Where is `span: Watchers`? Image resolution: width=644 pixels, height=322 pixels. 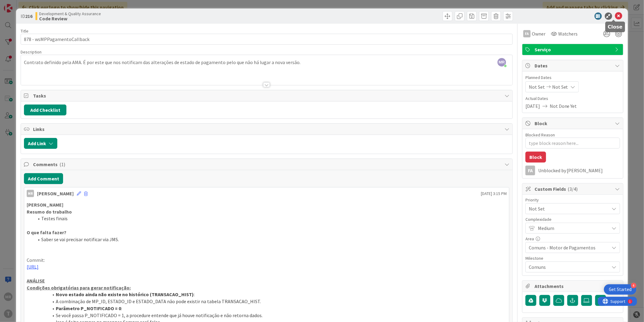 span: Watchers is located at coordinates (568, 34).